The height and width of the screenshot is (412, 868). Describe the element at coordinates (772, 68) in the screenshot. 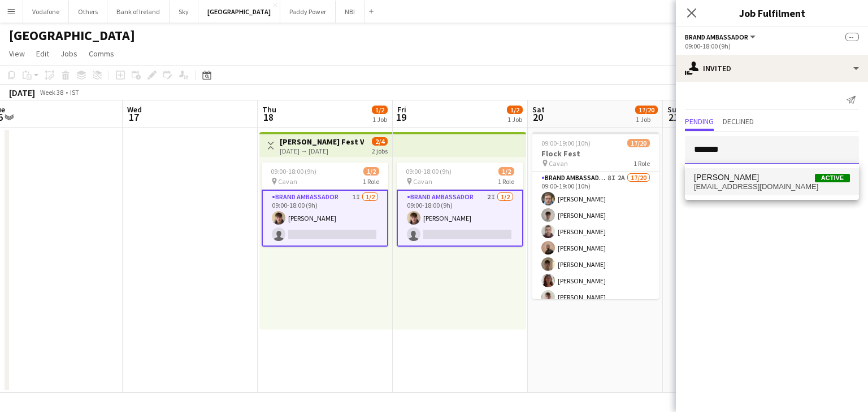

I see `div: Invited` at that location.